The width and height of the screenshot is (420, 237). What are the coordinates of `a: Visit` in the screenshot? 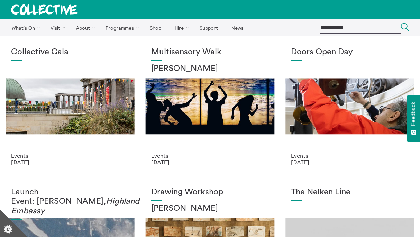 It's located at (57, 28).